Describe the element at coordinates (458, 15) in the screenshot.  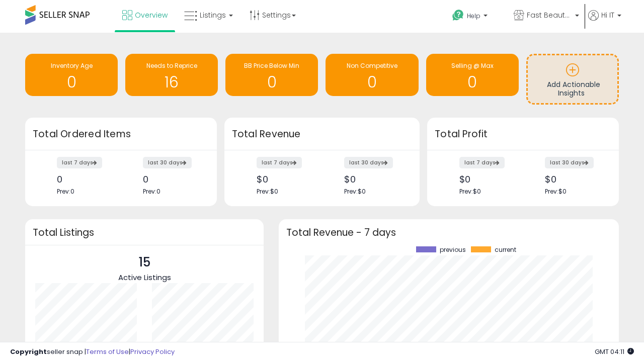
I see `i: Get Help` at that location.